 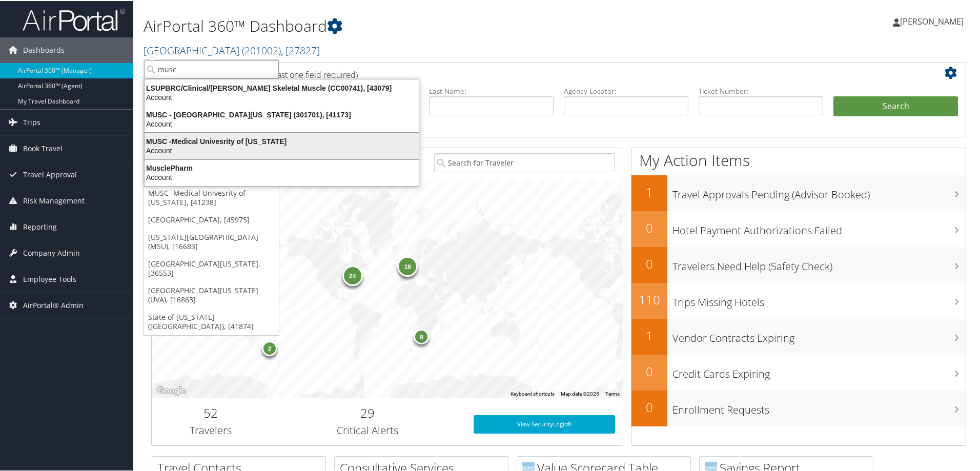 I want to click on a: 1Travel Approvals Pending (Advisor Booked), so click(x=799, y=193).